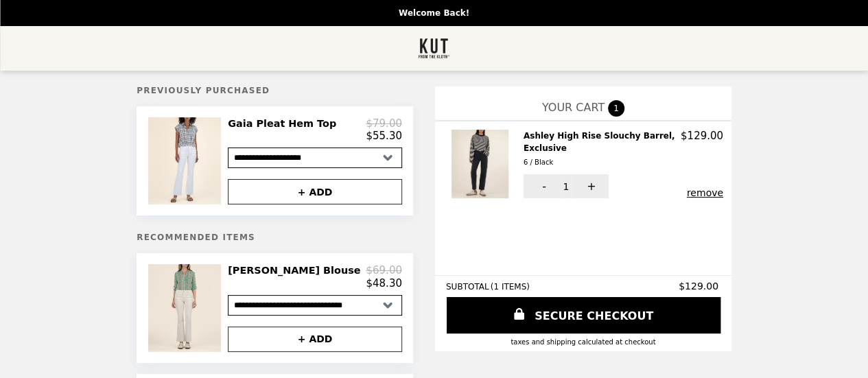 This screenshot has width=868, height=378. I want to click on h2: Ashley High Rise Slouchy Barrel, Exclusive, so click(602, 149).